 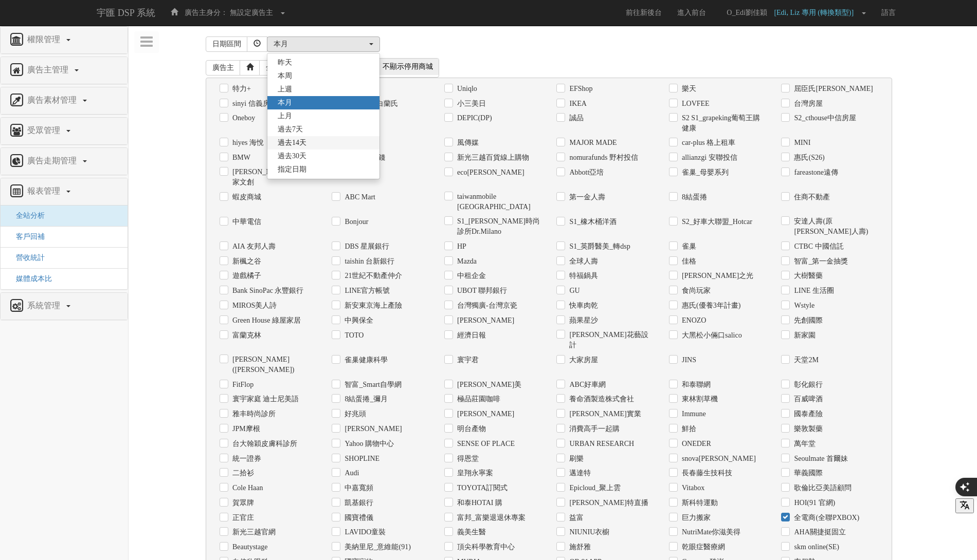 What do you see at coordinates (64, 131) in the screenshot?
I see `a: 受眾管理` at bounding box center [64, 131].